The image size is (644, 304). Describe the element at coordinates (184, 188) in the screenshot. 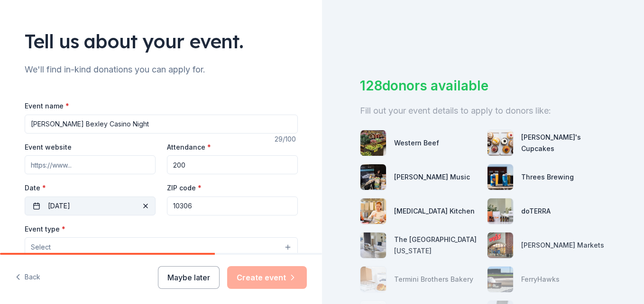

I see `label: ZIP code` at that location.